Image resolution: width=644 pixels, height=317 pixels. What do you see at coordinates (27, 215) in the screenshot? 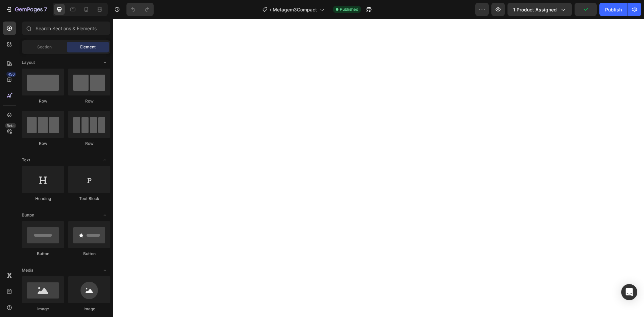
I see `span: Button` at bounding box center [27, 215].